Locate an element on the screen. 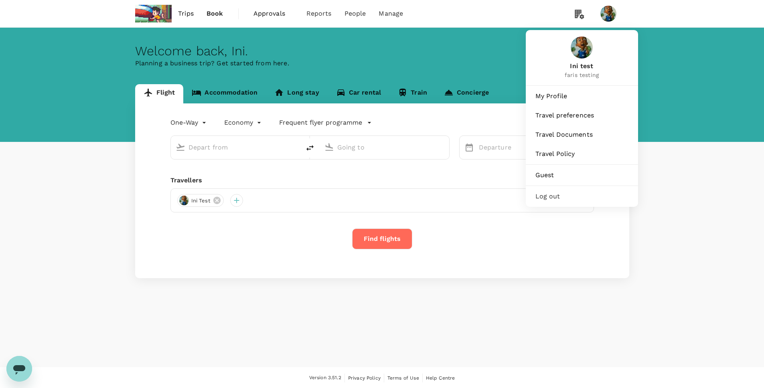  div: Travellers is located at coordinates (382, 181).